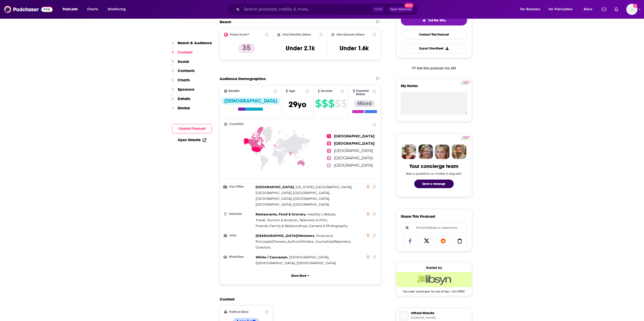  What do you see at coordinates (195, 43) in the screenshot?
I see `p: Reach & Audience` at bounding box center [195, 43].